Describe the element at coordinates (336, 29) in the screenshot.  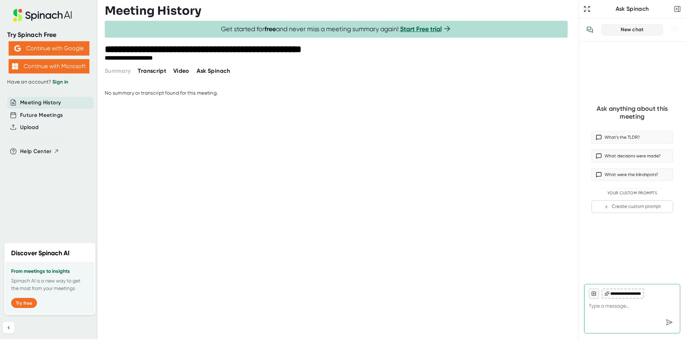
I see `span: Get started for and never miss a meeting summary again!` at that location.